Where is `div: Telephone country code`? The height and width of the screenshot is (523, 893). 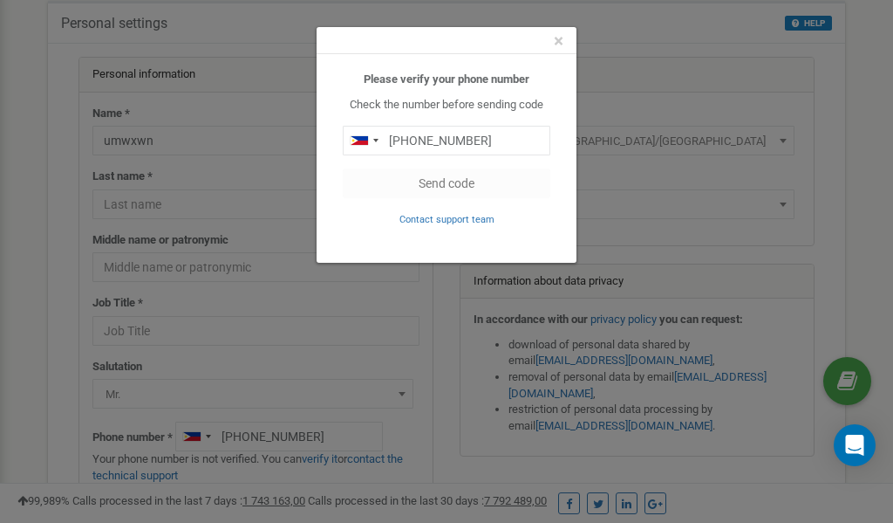 div: Telephone country code is located at coordinates (364, 140).